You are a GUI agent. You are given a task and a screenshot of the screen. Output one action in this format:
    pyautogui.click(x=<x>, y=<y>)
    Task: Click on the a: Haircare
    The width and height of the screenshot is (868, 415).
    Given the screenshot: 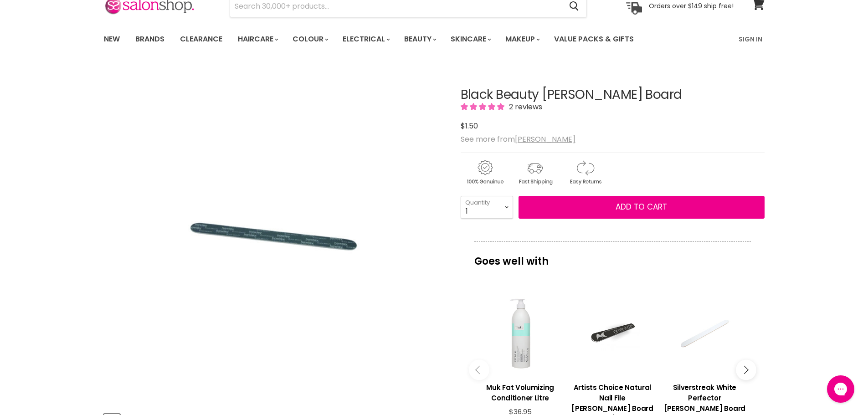 What is the action you would take?
    pyautogui.click(x=257, y=39)
    